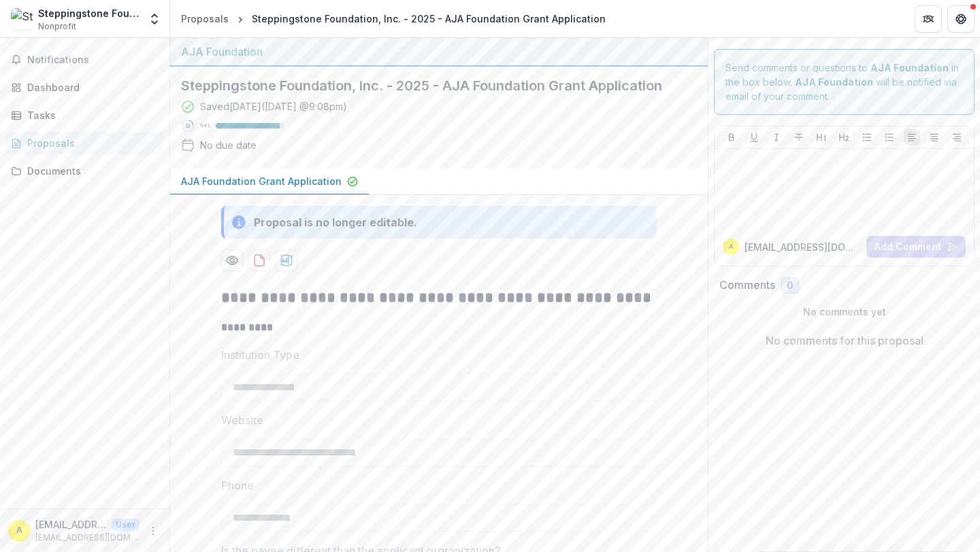 The width and height of the screenshot is (980, 552). Describe the element at coordinates (934, 138) in the screenshot. I see `button: Align Center` at that location.